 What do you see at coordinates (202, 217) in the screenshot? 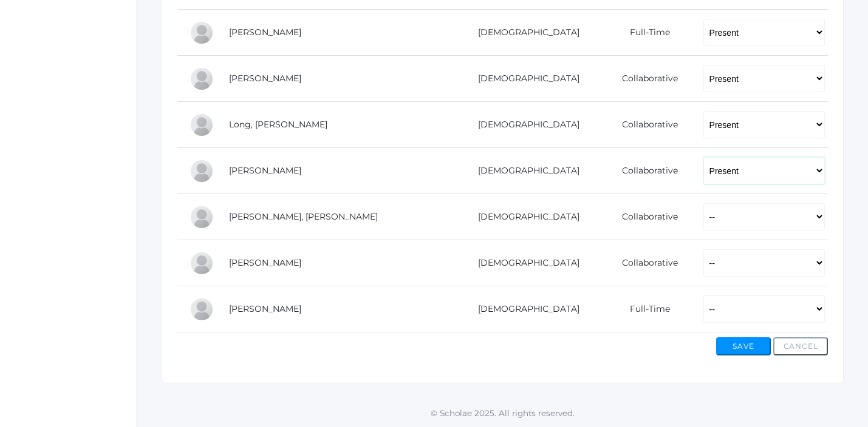
I see `div: Smith Mansi` at bounding box center [202, 217].